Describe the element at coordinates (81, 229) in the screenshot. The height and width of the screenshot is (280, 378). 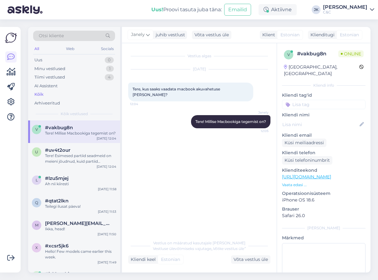
I see `div: Ikka, head!` at that location.